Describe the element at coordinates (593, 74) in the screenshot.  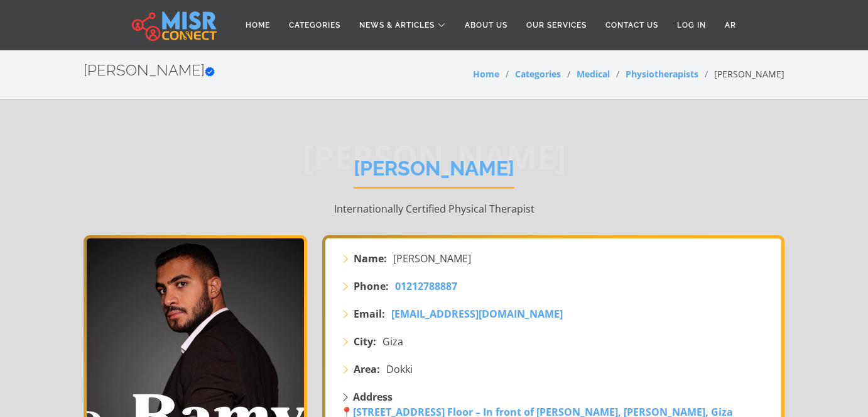
I see `a: Medical` at that location.